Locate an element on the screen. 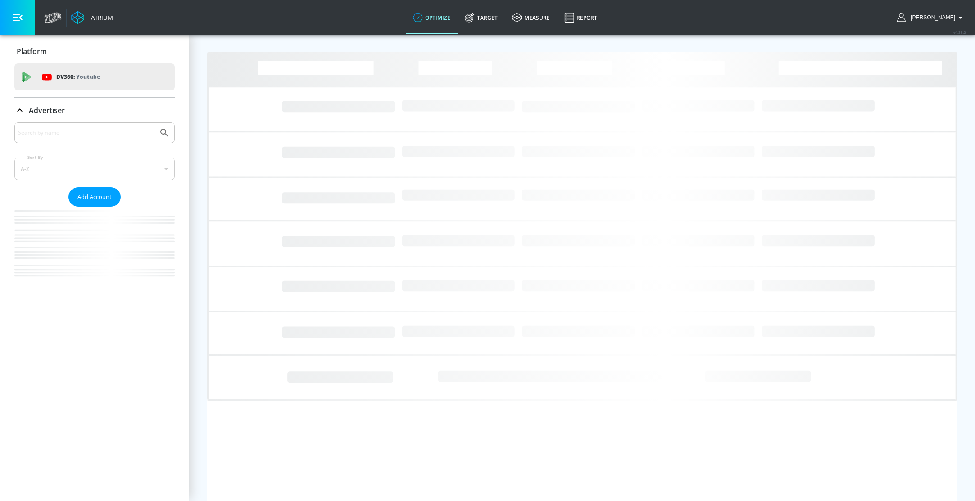 This screenshot has width=975, height=501. div: DV360: Youtube is located at coordinates (95, 77).